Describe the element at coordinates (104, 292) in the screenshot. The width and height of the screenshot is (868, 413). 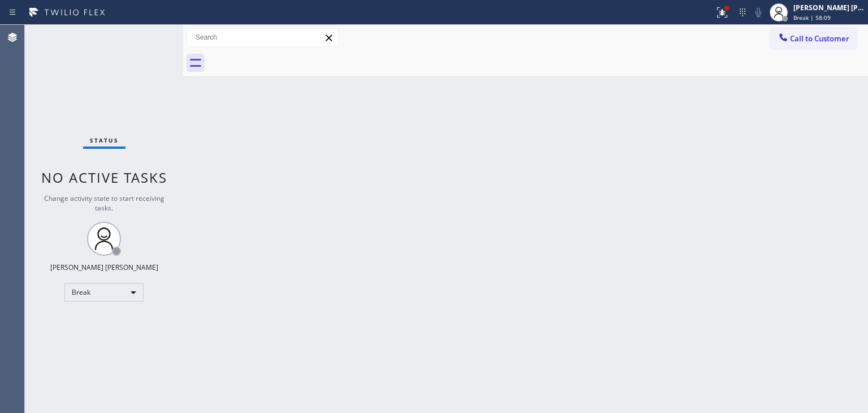
I see `div: Break` at that location.